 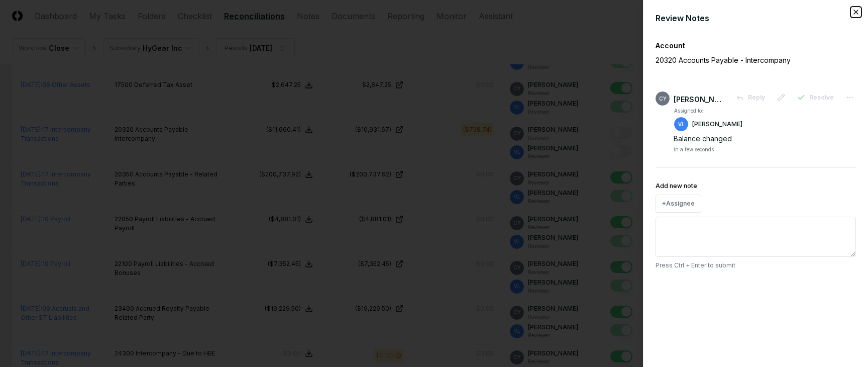 I want to click on div: Balance changed, so click(x=765, y=138).